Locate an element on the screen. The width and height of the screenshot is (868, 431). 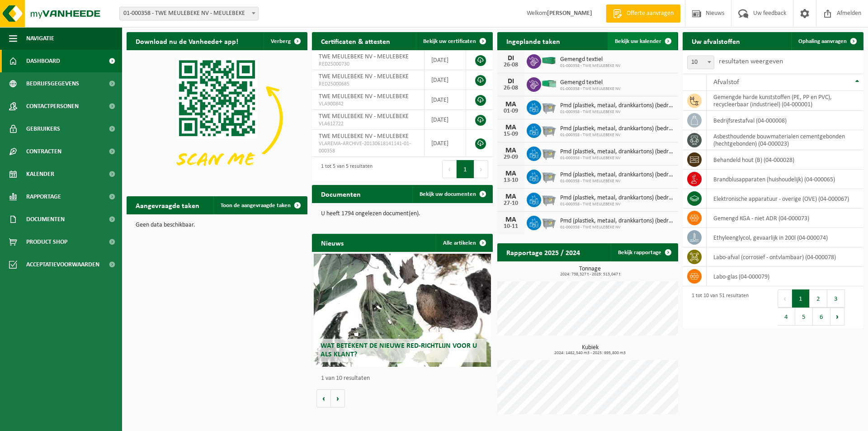
span: RED25000730 is located at coordinates (368, 64).